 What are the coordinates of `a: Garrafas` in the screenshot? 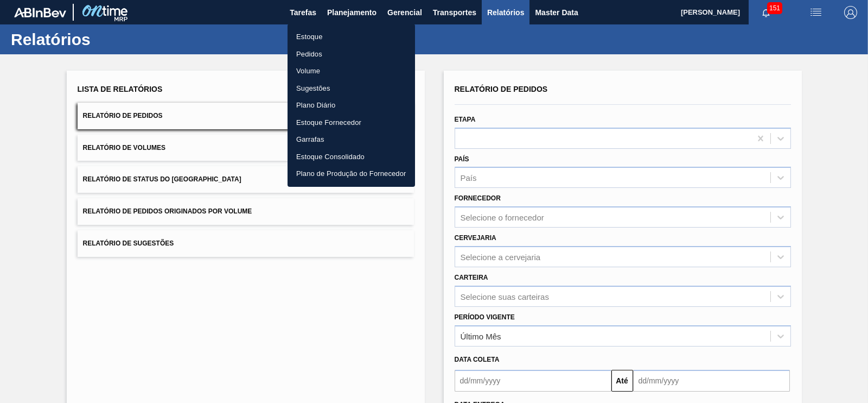 It's located at (351, 140).